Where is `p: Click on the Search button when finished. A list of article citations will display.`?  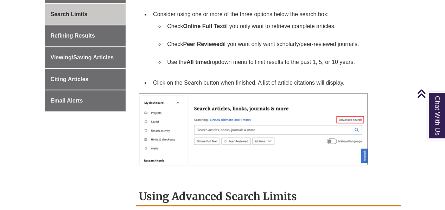
p: Click on the Search button when finished. A list of article citations will display. is located at coordinates (274, 83).